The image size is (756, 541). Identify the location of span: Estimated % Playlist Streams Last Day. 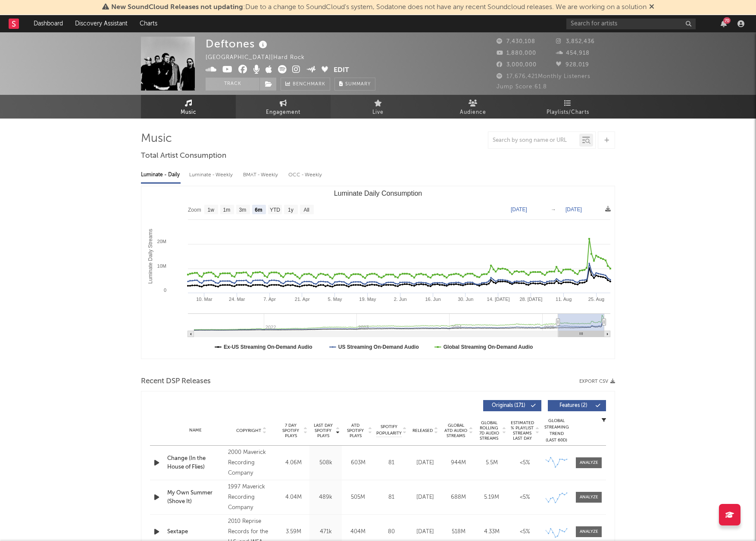
(522, 431).